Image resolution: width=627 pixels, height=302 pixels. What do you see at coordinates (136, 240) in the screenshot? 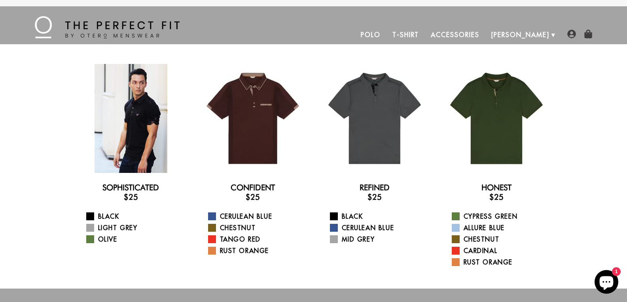
I see `a: Olive` at bounding box center [136, 240].